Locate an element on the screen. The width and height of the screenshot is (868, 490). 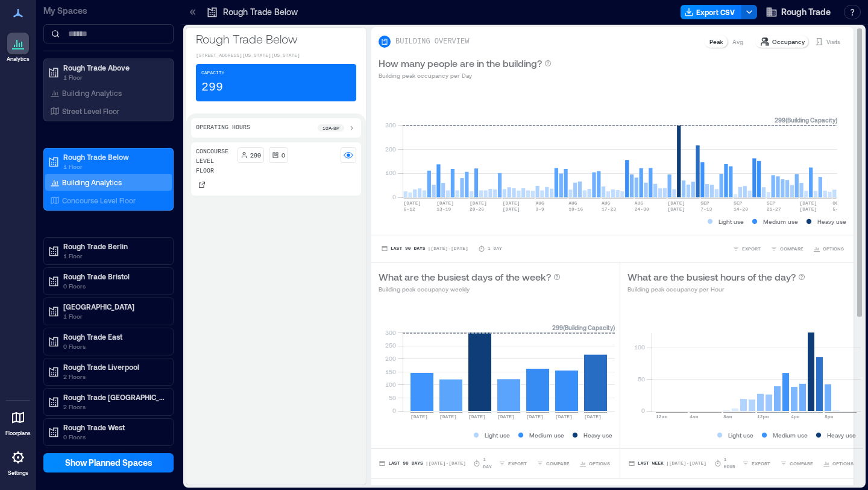
p: Street Level Floor is located at coordinates (90, 111).